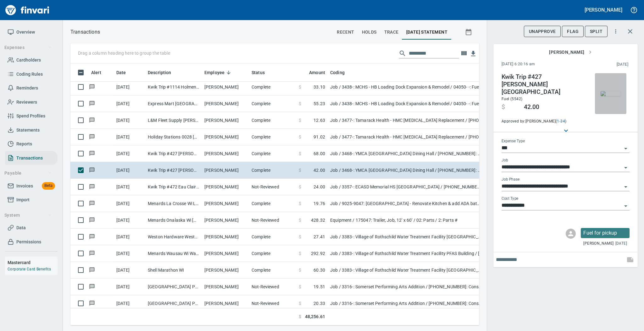  I want to click on span: 292.92, so click(318, 254).